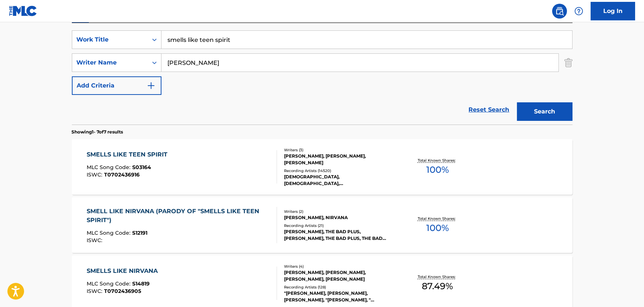 The height and width of the screenshot is (307, 644). Describe the element at coordinates (340, 170) in the screenshot. I see `div: Recording Artists ( 14520 )` at that location.